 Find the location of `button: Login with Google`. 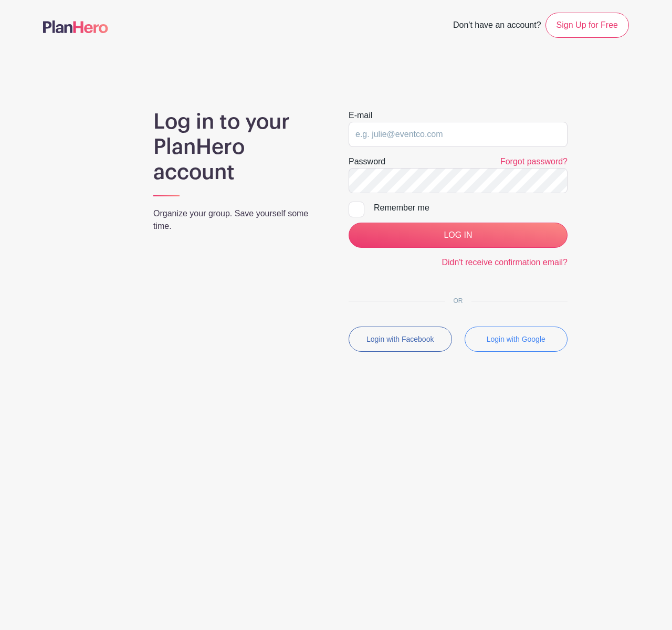

button: Login with Google is located at coordinates (516, 339).